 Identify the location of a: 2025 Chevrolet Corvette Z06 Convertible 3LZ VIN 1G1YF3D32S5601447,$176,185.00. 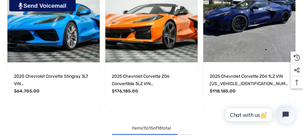
(151, 80).